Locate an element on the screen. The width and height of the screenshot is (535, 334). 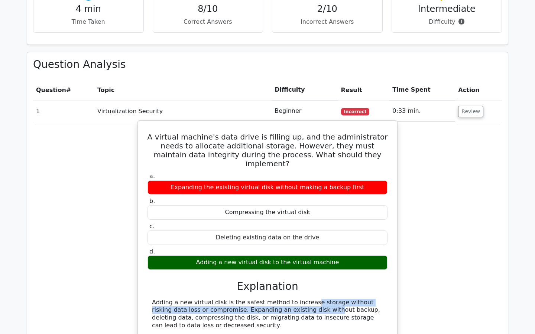
span: Incorrect is located at coordinates (355, 112).